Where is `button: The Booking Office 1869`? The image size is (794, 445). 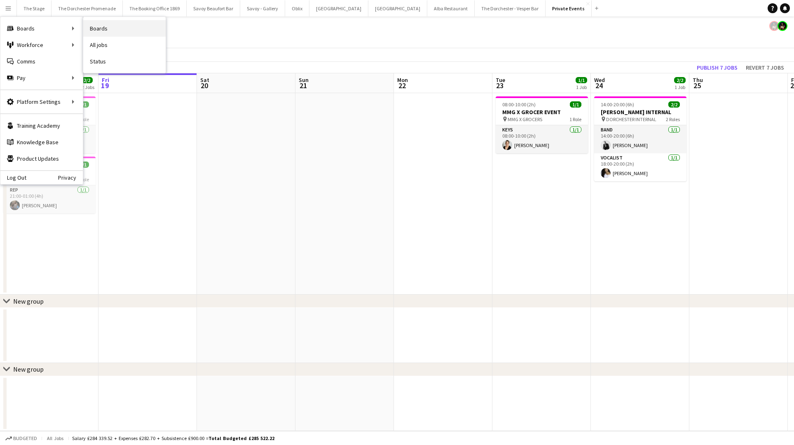 button: The Booking Office 1869 is located at coordinates (155, 8).